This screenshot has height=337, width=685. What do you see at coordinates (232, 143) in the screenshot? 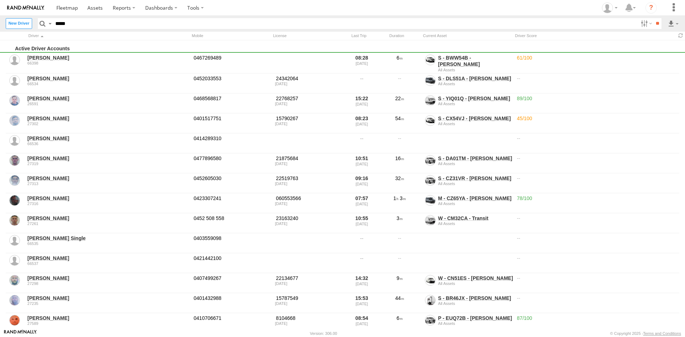
I see `div: 0414289310` at bounding box center [232, 143].